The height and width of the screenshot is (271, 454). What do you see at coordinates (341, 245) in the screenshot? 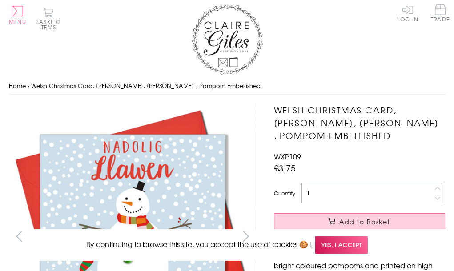
I see `span: Yes, I accept` at bounding box center [341, 245].